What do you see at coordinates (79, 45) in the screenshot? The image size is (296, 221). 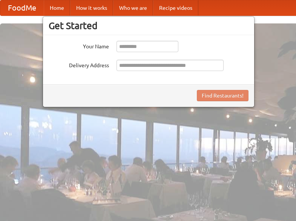 I see `label: Your Name` at bounding box center [79, 45].